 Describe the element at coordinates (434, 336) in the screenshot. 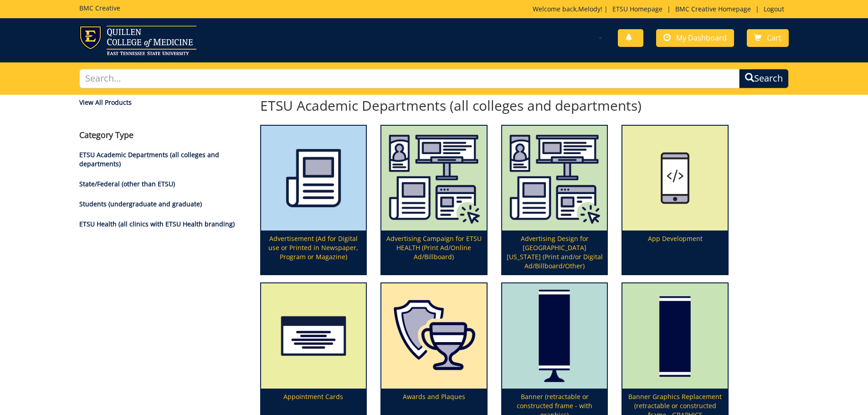

I see `img: plaques-5a7339fccbae09.63825868.png` at that location.